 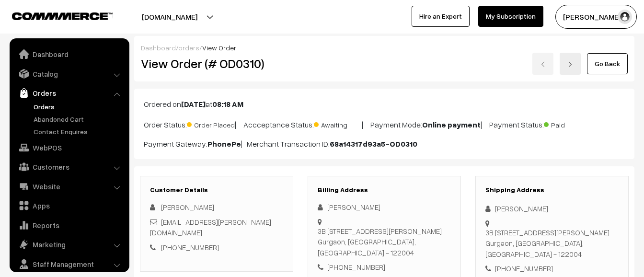 I want to click on p: Payment Gateway: | Merchant Transaction ID:, so click(x=384, y=144).